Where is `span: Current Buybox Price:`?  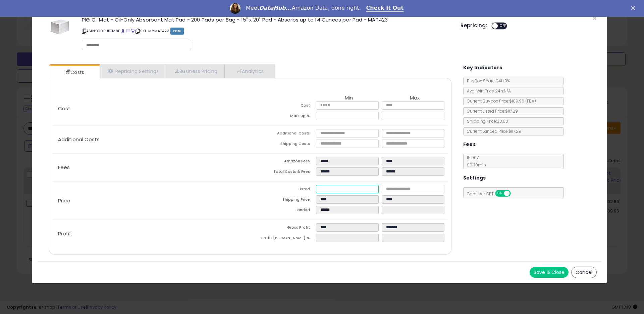 span: Current Buybox Price: is located at coordinates (500, 100).